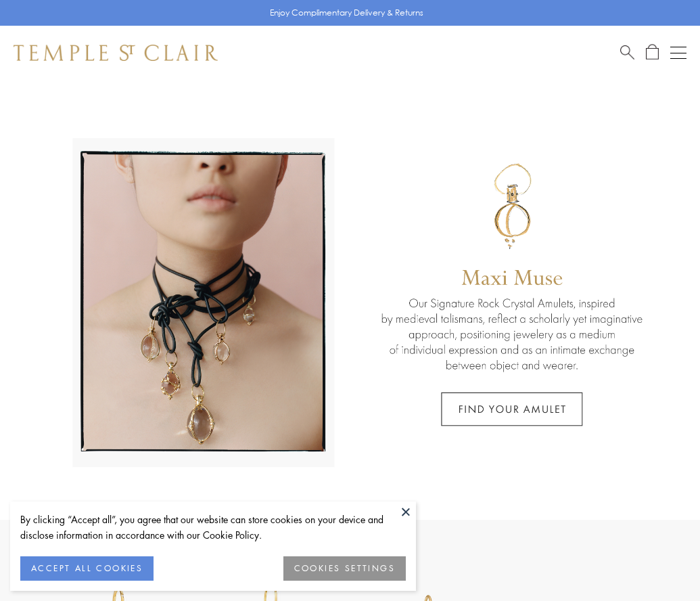 The width and height of the screenshot is (700, 601). I want to click on p: Enjoy Complimentary Delivery & Returns, so click(346, 13).